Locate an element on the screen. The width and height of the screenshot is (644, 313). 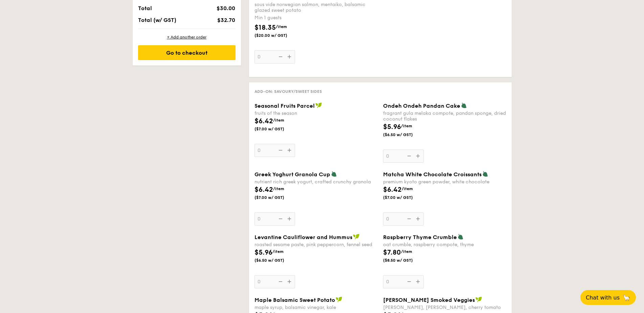
span: Seasonal Fruits Parcel is located at coordinates (285, 106).